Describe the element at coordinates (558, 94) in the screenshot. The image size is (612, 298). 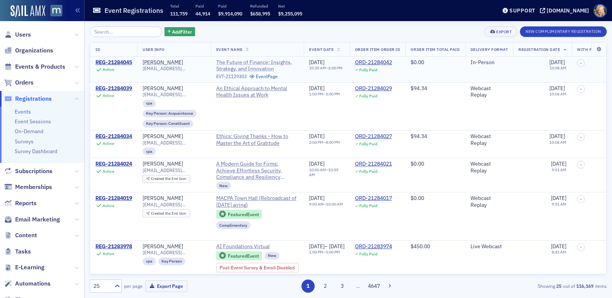
I see `time: 10:06 AM` at that location.